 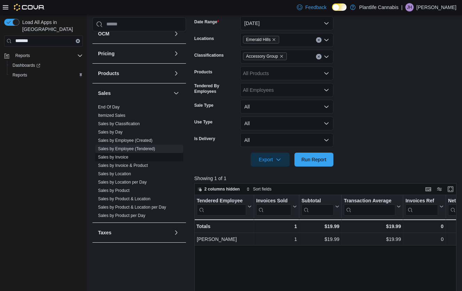 I want to click on span: Run Report, so click(x=314, y=160).